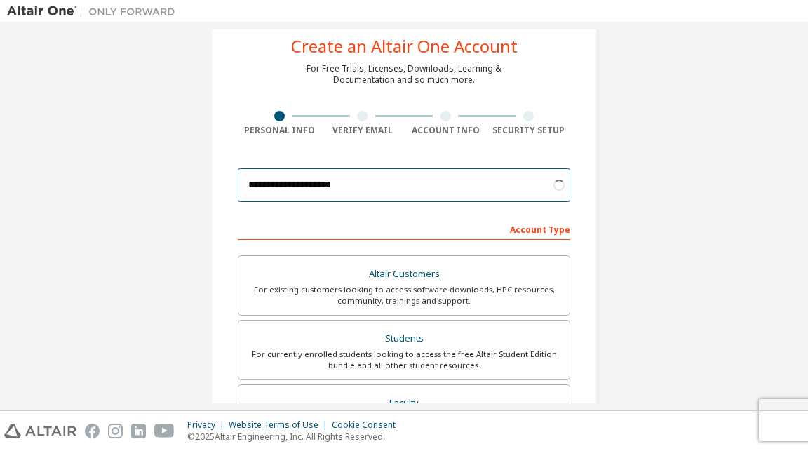 The height and width of the screenshot is (451, 808). Describe the element at coordinates (295, 436) in the screenshot. I see `p: © 2025 Altair Engineering, Inc. All Rights Reserved.` at that location.